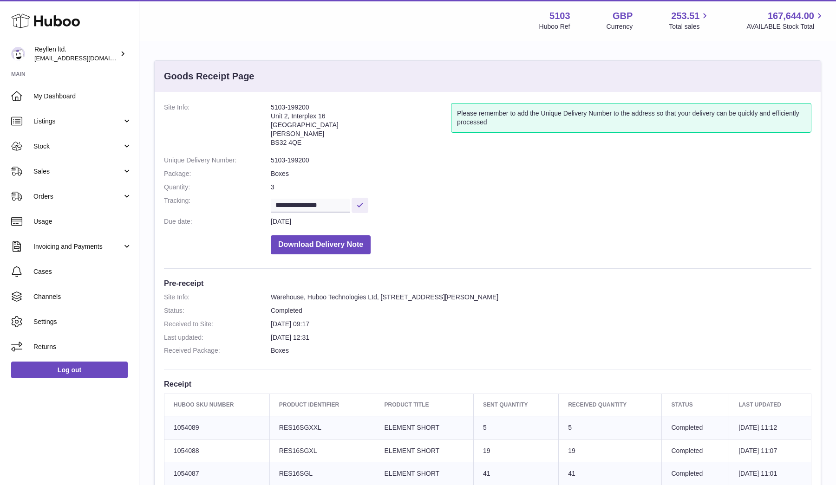 Image resolution: width=836 pixels, height=485 pixels. What do you see at coordinates (217, 311) in the screenshot?
I see `dt: Status:` at bounding box center [217, 311].